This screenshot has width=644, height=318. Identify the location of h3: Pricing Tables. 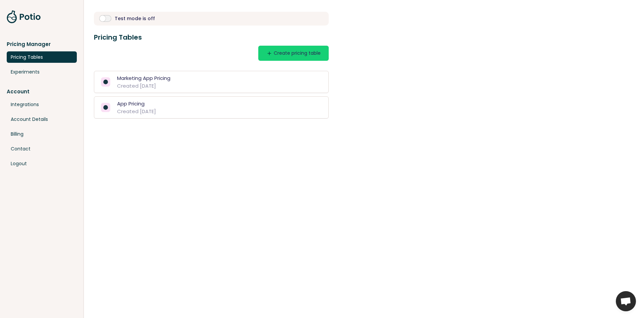
(212, 37).